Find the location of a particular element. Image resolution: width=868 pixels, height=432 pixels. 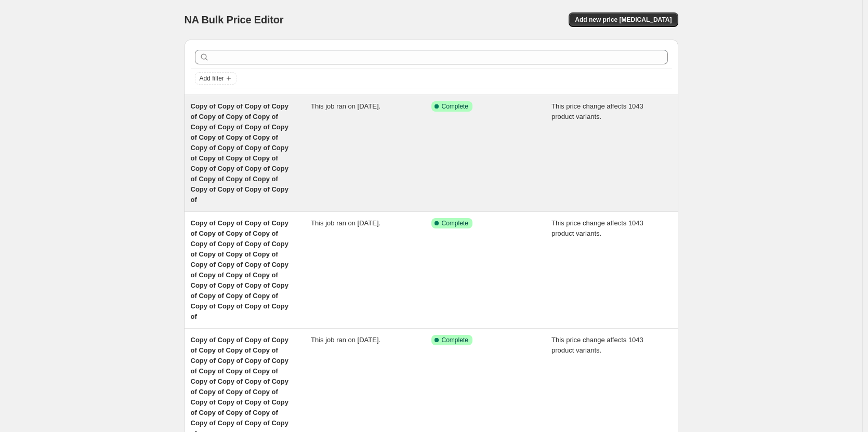

span: NA Bulk Price Editor is located at coordinates (234, 20).